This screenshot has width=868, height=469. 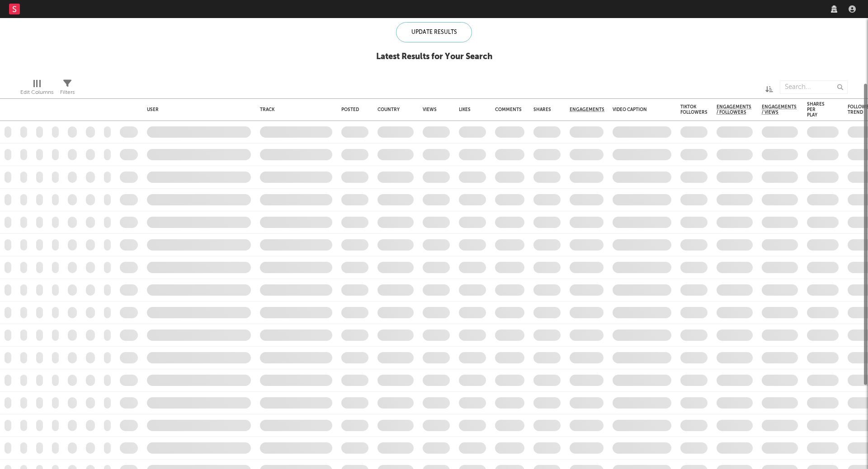 What do you see at coordinates (434, 32) in the screenshot?
I see `div: Update Results` at bounding box center [434, 32].